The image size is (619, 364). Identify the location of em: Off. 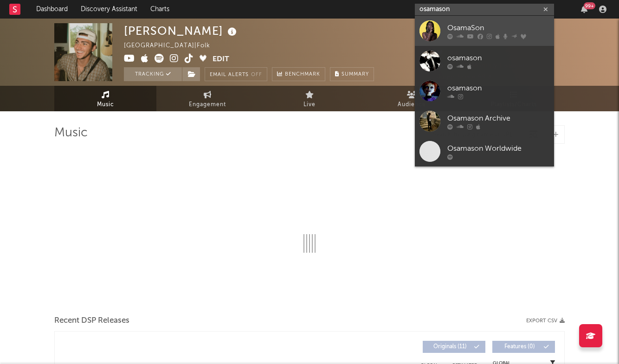
(257, 74).